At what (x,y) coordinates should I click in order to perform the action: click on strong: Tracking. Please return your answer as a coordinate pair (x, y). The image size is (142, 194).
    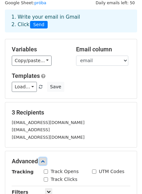
    Looking at the image, I should click on (23, 172).